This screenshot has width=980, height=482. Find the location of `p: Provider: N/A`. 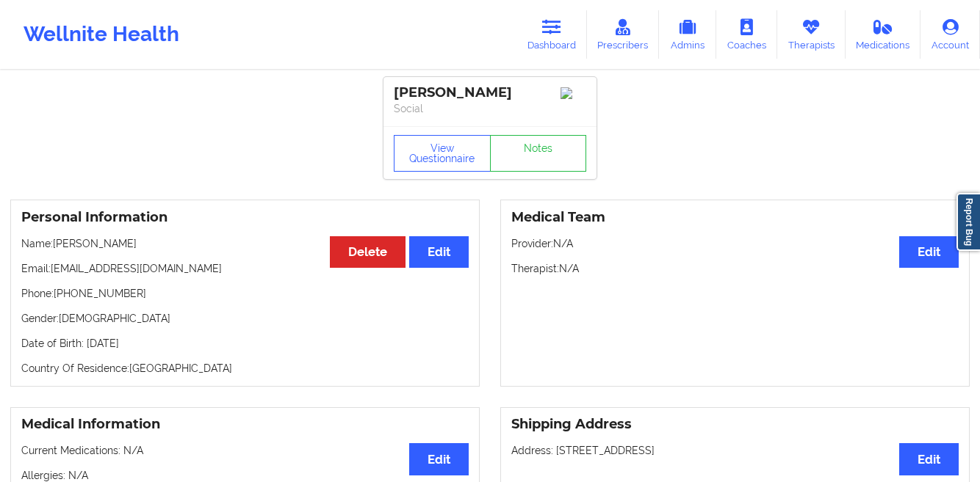

p: Provider: N/A is located at coordinates (735, 244).